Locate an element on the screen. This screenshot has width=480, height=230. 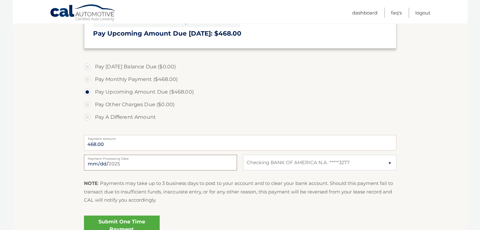
label: Payment Amount is located at coordinates (240, 138).